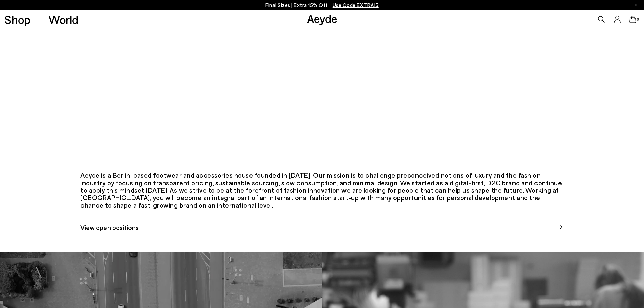 The image size is (644, 308). What do you see at coordinates (356, 6) in the screenshot?
I see `span: Navigate to /collections/ss25-final-sizes` at bounding box center [356, 6].